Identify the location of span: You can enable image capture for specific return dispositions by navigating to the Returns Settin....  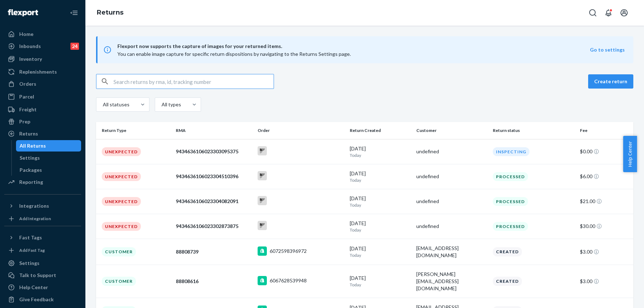
(234, 53).